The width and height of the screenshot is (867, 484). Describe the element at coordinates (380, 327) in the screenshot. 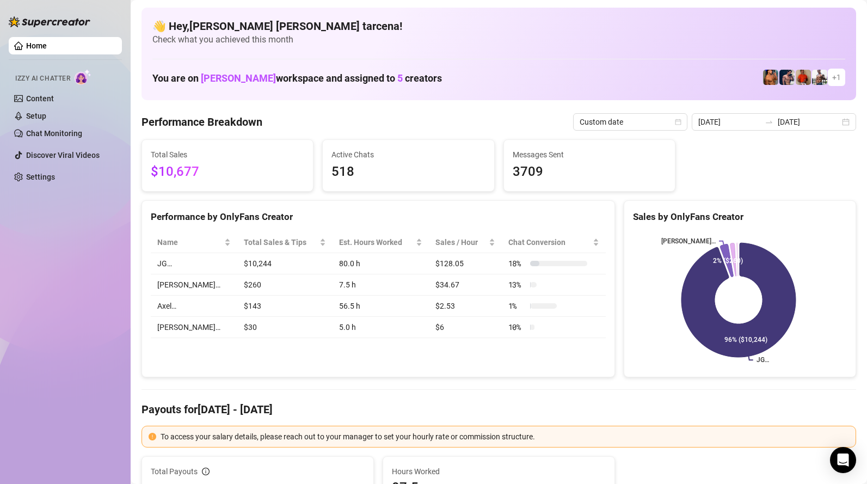

I see `td: 5.0 h` at that location.